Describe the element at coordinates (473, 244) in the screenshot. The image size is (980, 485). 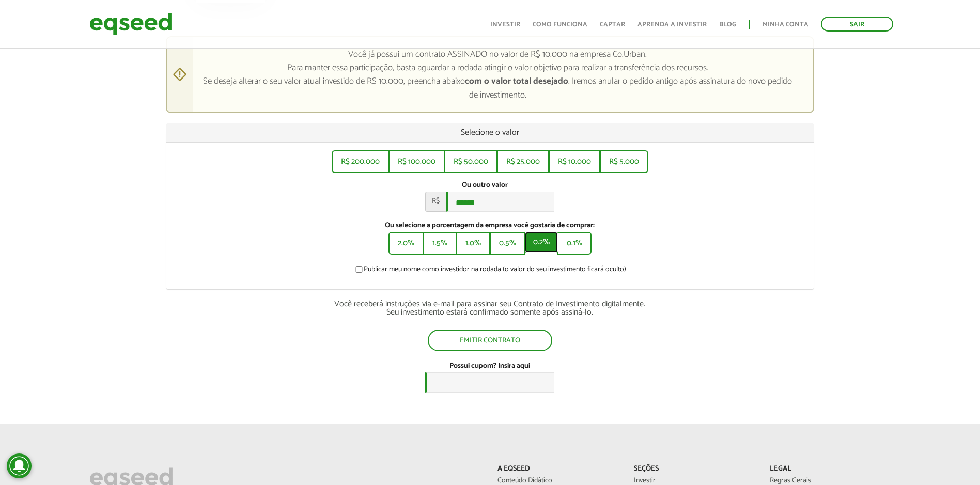
I see `button: 1.0%` at that location.